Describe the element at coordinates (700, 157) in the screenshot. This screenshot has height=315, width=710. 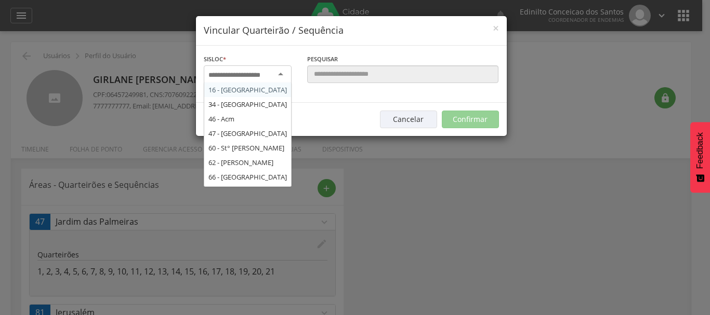
I see `button: Feedback - Mostrar pesquisa` at that location.